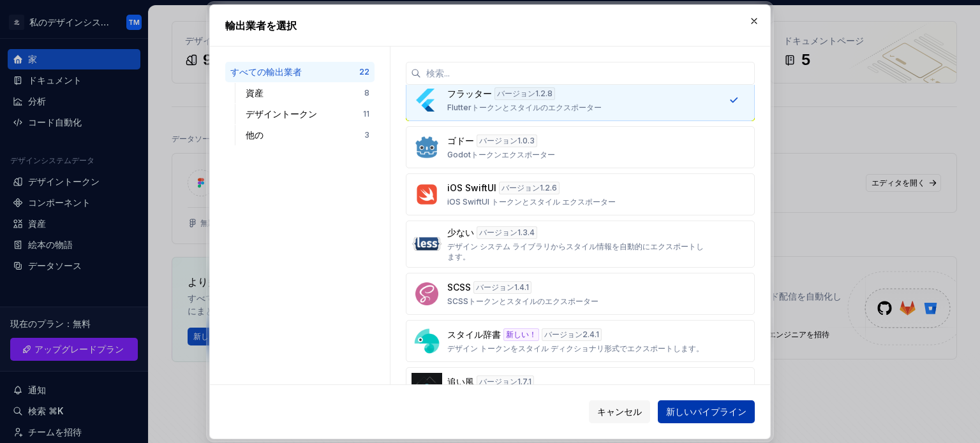 This screenshot has height=443, width=980. What do you see at coordinates (524, 107) in the screenshot?
I see `font: Flutterトークンとスタイルのエクスポーター` at bounding box center [524, 107].